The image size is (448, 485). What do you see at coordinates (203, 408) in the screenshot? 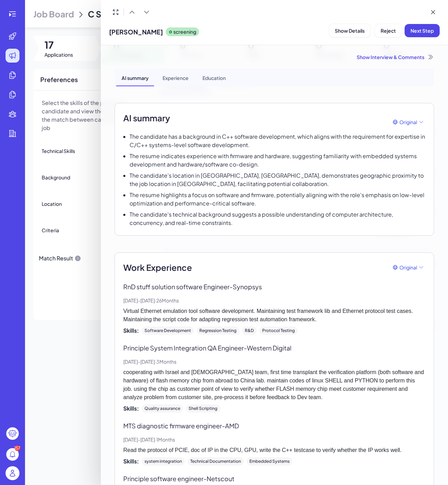
I see `div: Shell Scripting` at bounding box center [203, 408].